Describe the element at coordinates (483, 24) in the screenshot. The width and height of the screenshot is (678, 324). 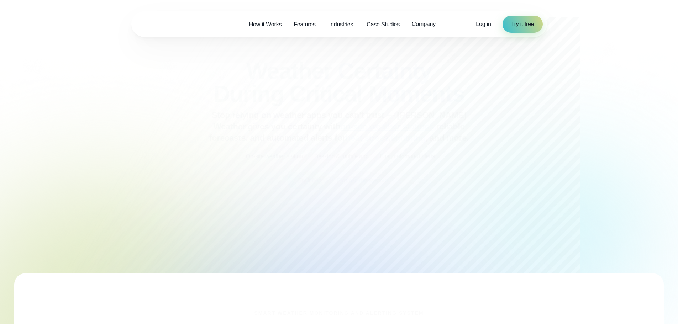
I see `a: Log in` at that location.